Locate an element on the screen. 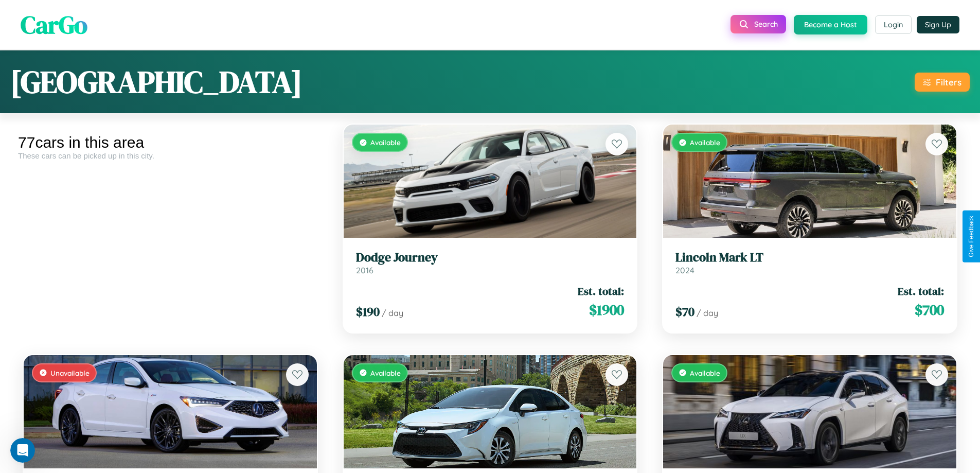 The height and width of the screenshot is (473, 980). div: Give Feedback is located at coordinates (971, 236).